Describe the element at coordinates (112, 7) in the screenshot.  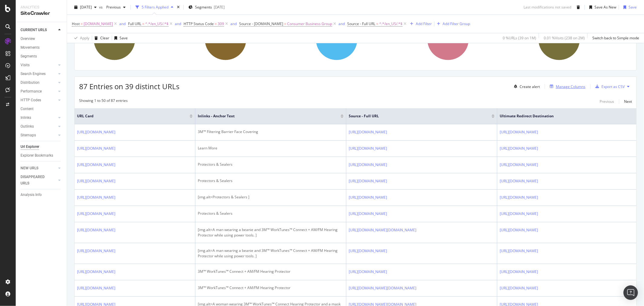
I see `span: Previous` at that location.